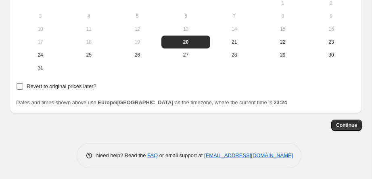  I want to click on span: 17, so click(40, 42).